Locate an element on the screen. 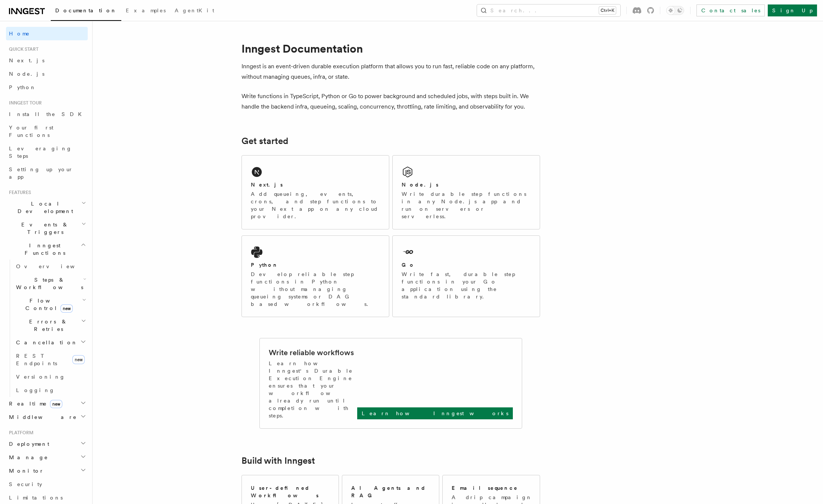  p: Learn how Inngest's Durable Execution Engine ensures that your workflow already run until complet... is located at coordinates (313, 389).